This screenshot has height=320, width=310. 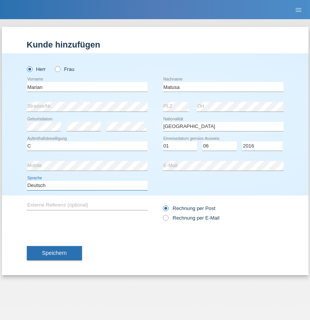 What do you see at coordinates (54, 253) in the screenshot?
I see `span: Speichern` at bounding box center [54, 253].